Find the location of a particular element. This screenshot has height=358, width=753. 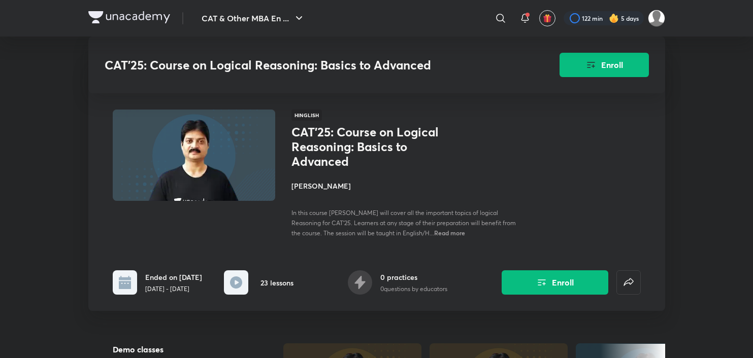

button: avatar is located at coordinates (547, 18).